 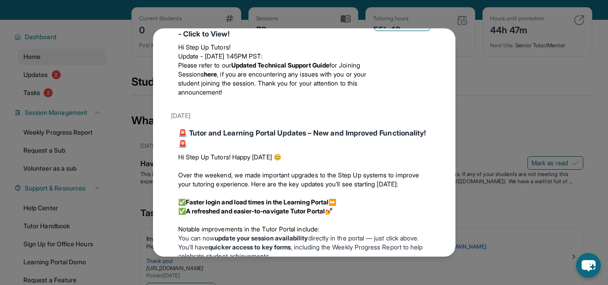 I want to click on strong: Faster login and load times in the Learning Portal, so click(x=257, y=201).